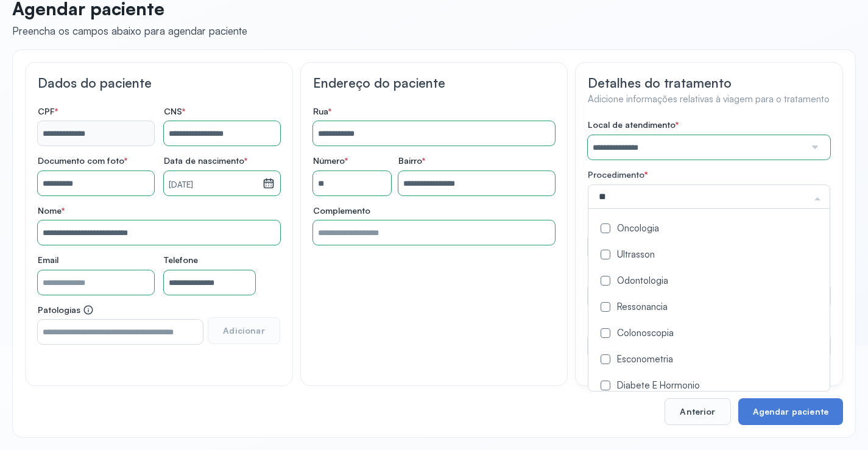  I want to click on span: Telefone, so click(181, 260).